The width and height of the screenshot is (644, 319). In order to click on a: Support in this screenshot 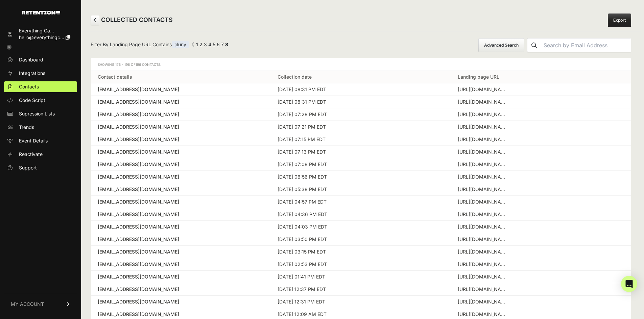, I will do `click(41, 168)`.